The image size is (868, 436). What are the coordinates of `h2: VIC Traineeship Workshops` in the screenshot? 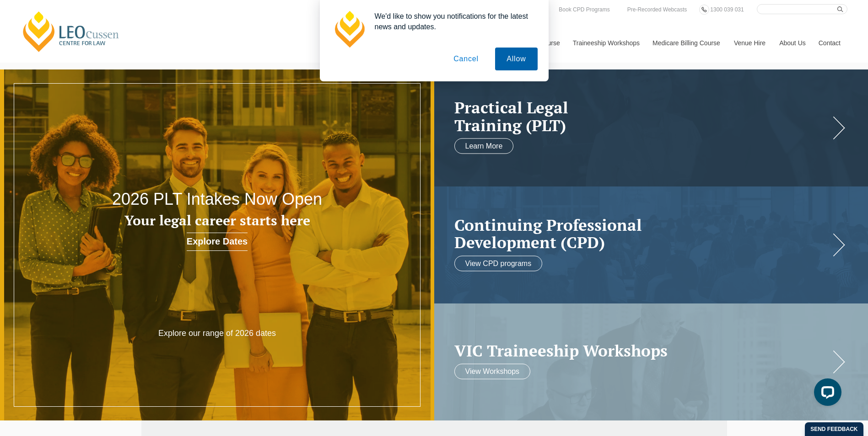 It's located at (642, 350).